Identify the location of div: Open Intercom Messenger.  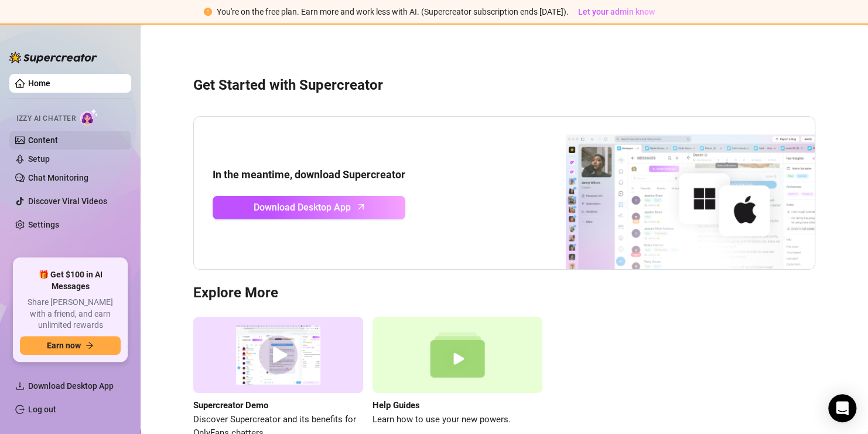
(843, 408).